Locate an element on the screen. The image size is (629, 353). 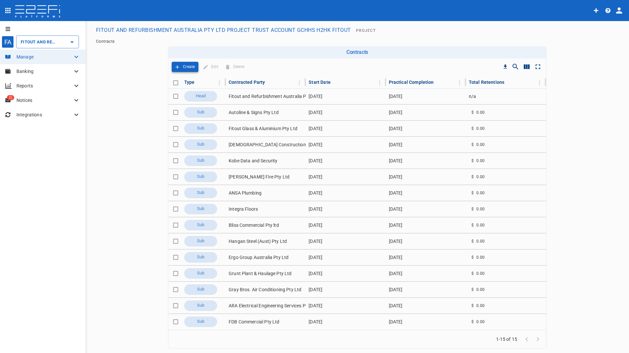
td: Autoline & Signs Pty Ltd is located at coordinates (266, 113).